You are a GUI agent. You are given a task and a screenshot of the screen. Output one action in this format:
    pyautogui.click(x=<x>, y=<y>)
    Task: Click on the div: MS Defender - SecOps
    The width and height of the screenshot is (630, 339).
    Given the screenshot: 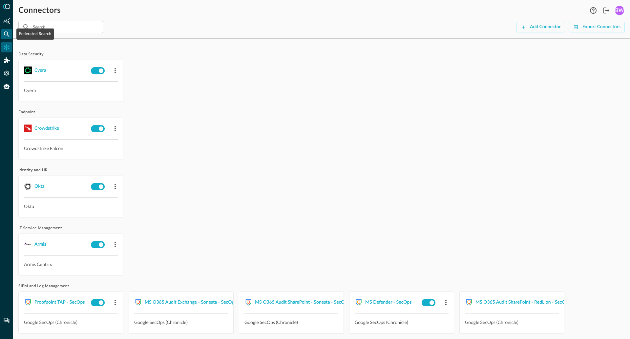 What is the action you would take?
    pyautogui.click(x=388, y=303)
    